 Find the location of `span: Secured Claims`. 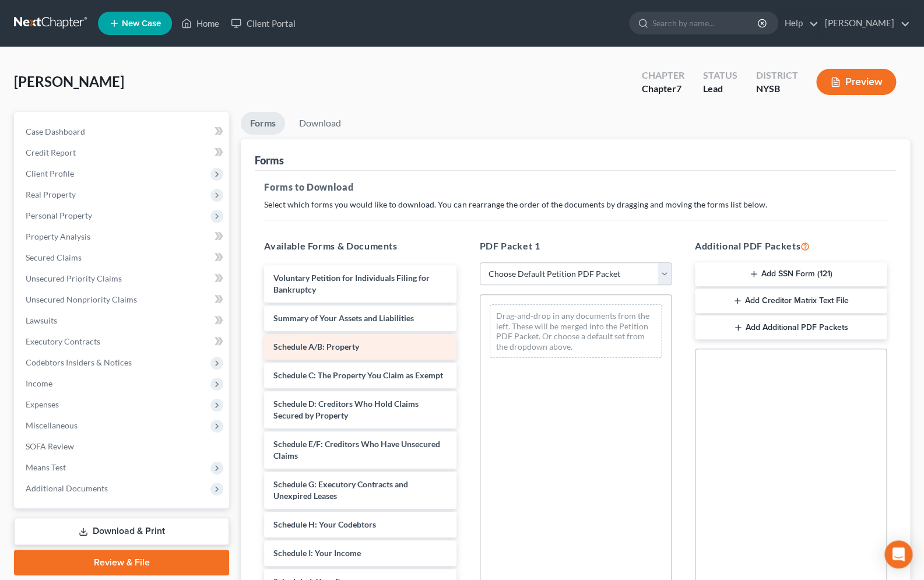

span: Secured Claims is located at coordinates (54, 257).